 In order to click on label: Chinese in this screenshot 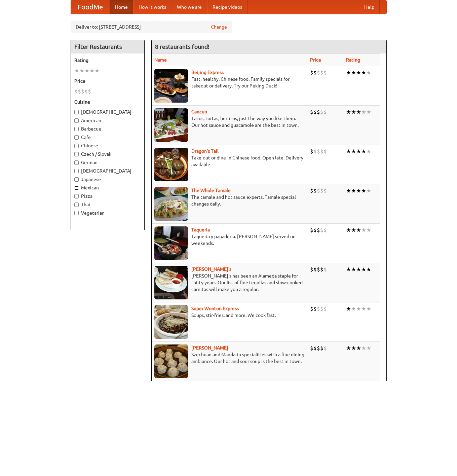, I will do `click(108, 146)`.